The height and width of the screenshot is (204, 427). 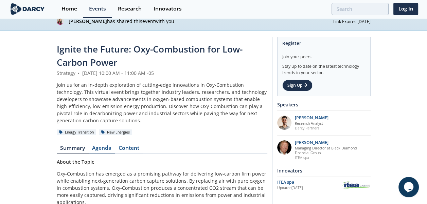 I want to click on div: Research, so click(x=130, y=9).